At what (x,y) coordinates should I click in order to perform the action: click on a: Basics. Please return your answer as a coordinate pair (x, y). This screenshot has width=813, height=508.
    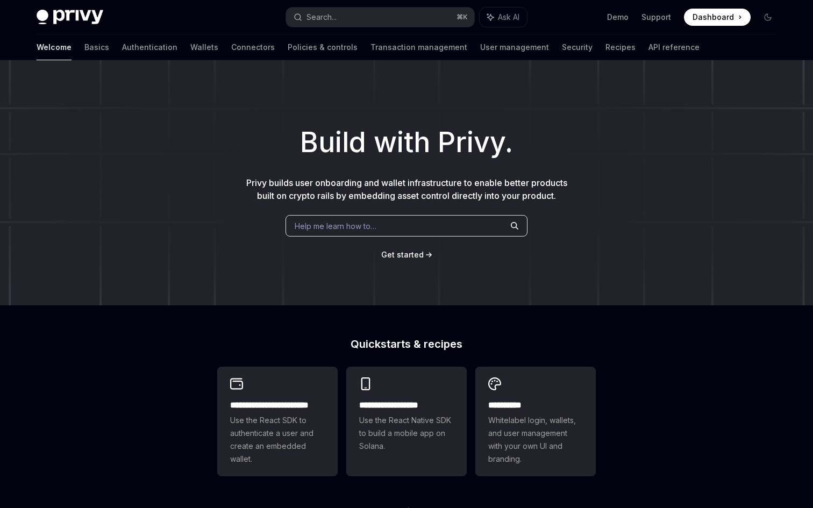
    Looking at the image, I should click on (97, 47).